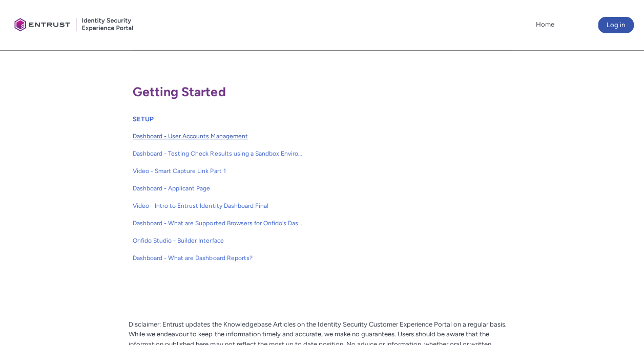 The width and height of the screenshot is (644, 345). Describe the element at coordinates (218, 153) in the screenshot. I see `span: Dashboard - Testing Check Results using a Sandbox Environment` at that location.